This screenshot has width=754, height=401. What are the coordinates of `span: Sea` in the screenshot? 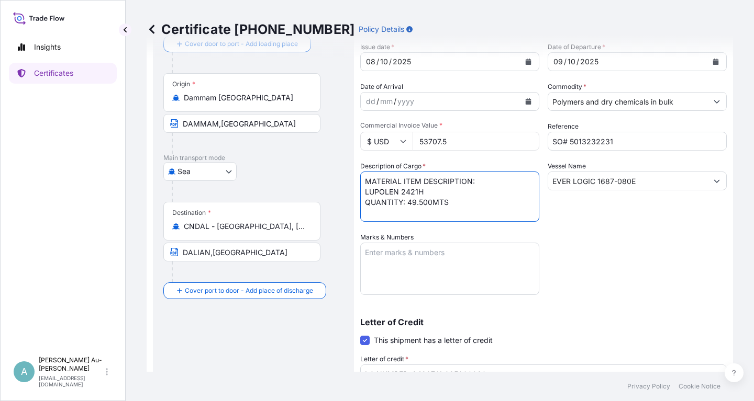 It's located at (184, 172).